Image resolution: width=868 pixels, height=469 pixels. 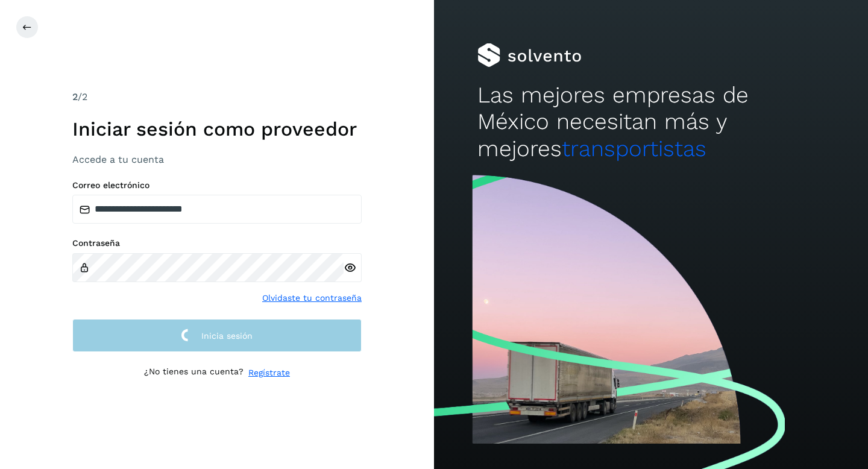 I want to click on a: Olvidaste tu contraseña, so click(x=312, y=298).